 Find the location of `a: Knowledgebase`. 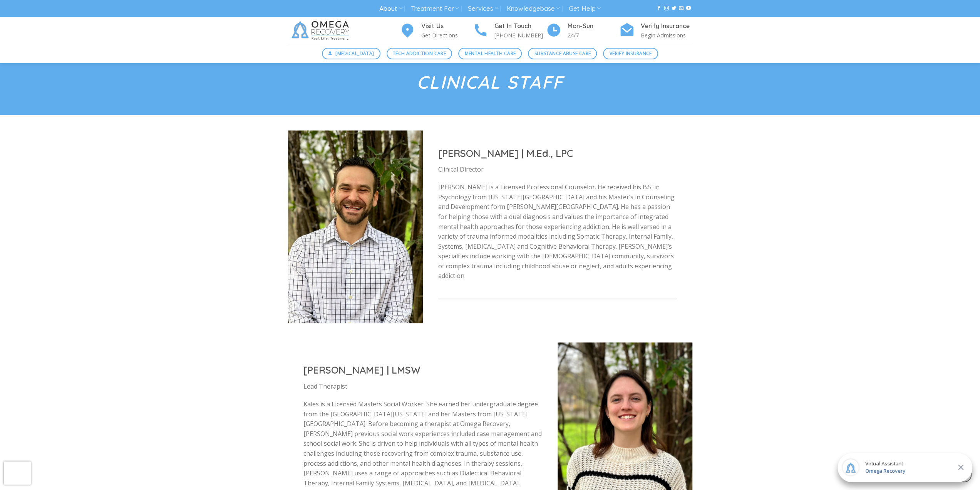

a: Knowledgebase is located at coordinates (533, 9).